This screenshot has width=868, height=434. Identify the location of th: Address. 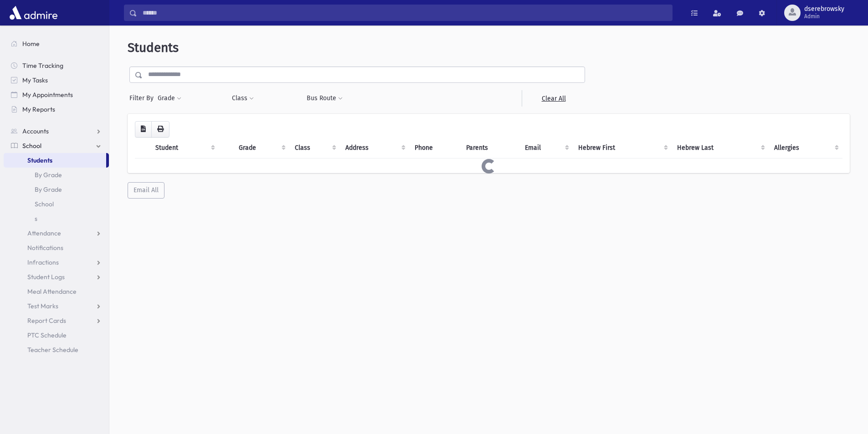
(374, 148).